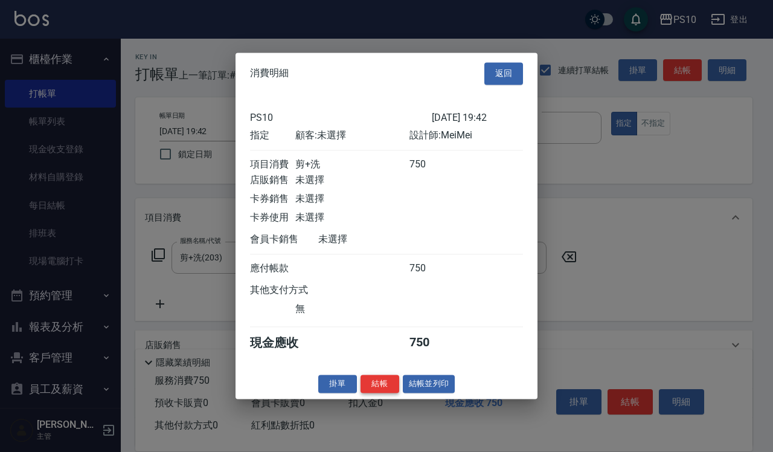 This screenshot has height=452, width=773. Describe the element at coordinates (352, 164) in the screenshot. I see `div: 剪+洗` at that location.